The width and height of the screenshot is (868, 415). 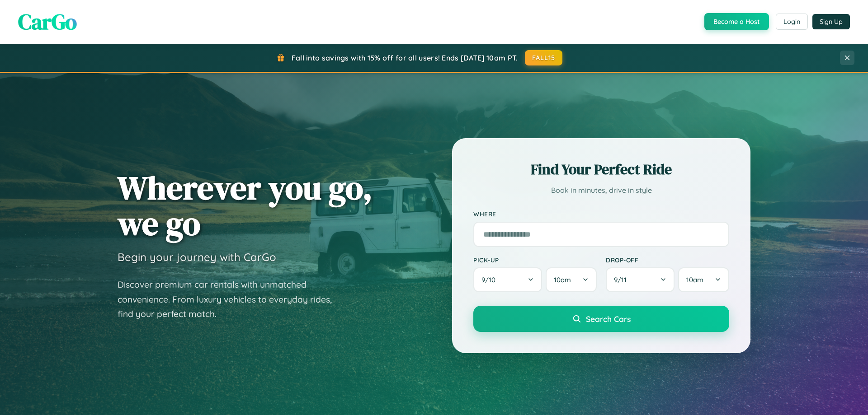 What do you see at coordinates (622, 280) in the screenshot?
I see `span: 9 / 11` at bounding box center [622, 280].